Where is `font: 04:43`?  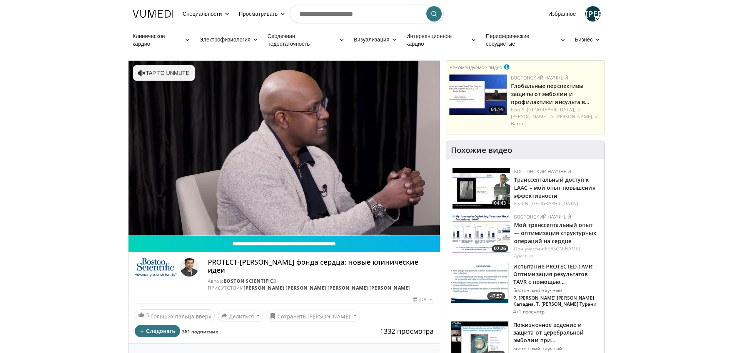
font: 04:43 is located at coordinates (500, 203).